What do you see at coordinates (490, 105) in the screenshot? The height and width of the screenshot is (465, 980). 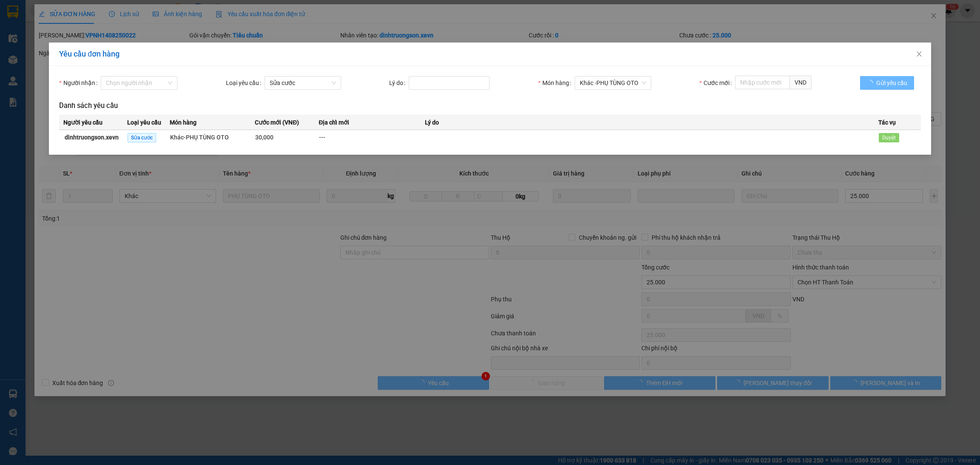 I see `h3: Danh sách yêu cầu` at bounding box center [490, 105].